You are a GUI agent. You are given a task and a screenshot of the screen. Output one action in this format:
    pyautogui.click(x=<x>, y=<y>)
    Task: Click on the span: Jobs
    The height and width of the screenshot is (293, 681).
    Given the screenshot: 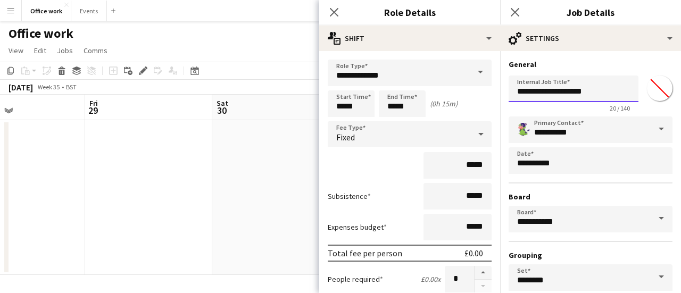 What is the action you would take?
    pyautogui.click(x=65, y=51)
    